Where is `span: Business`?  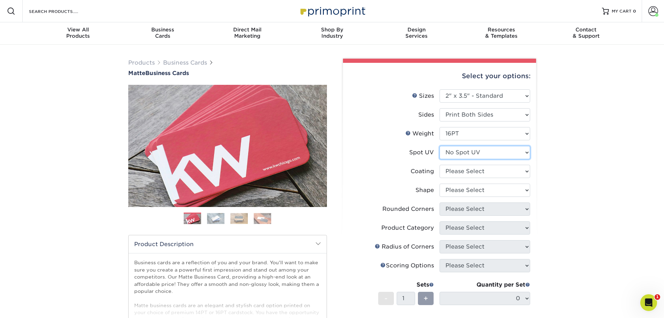 span: Business is located at coordinates (162, 30).